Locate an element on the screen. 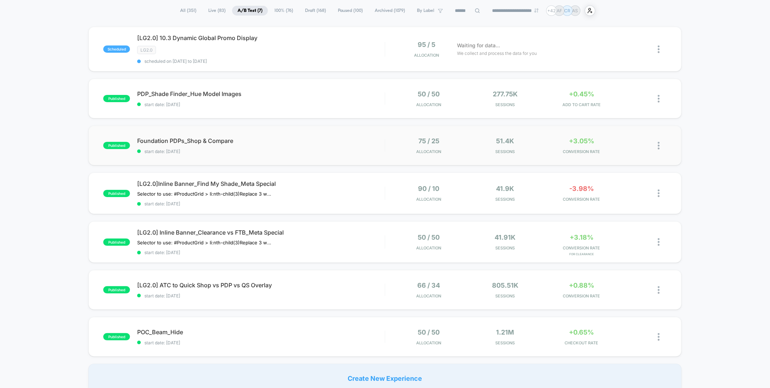 The width and height of the screenshot is (770, 388). span: 75 / 25 is located at coordinates (429, 141).